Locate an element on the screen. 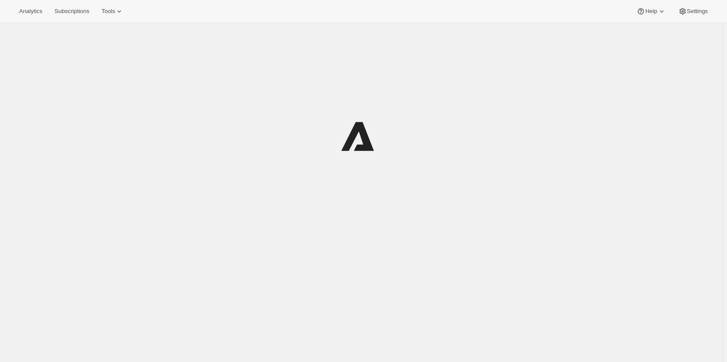 Image resolution: width=727 pixels, height=362 pixels. button: Help is located at coordinates (650, 11).